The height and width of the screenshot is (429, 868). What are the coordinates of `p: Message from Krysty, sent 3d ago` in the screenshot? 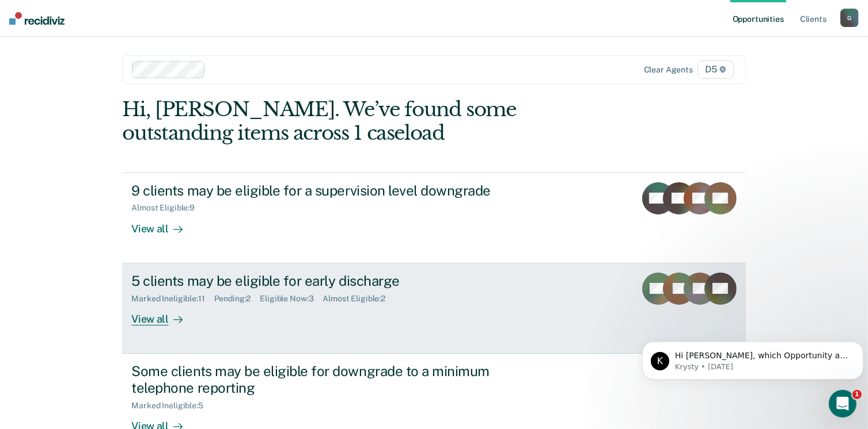 It's located at (124, 49).